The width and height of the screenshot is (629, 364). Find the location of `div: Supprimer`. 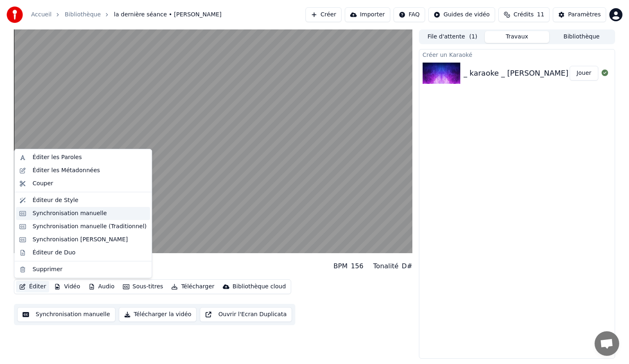

div: Supprimer is located at coordinates (47, 270).